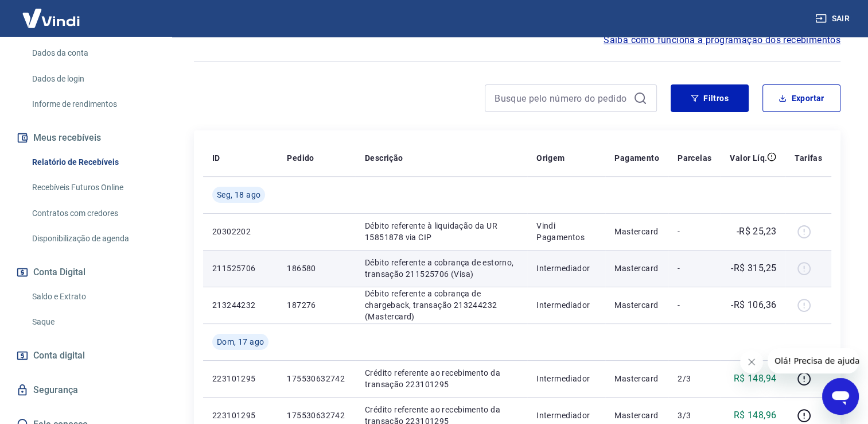 The image size is (868, 424). What do you see at coordinates (85, 272) in the screenshot?
I see `button: Conta Digital` at bounding box center [85, 272].